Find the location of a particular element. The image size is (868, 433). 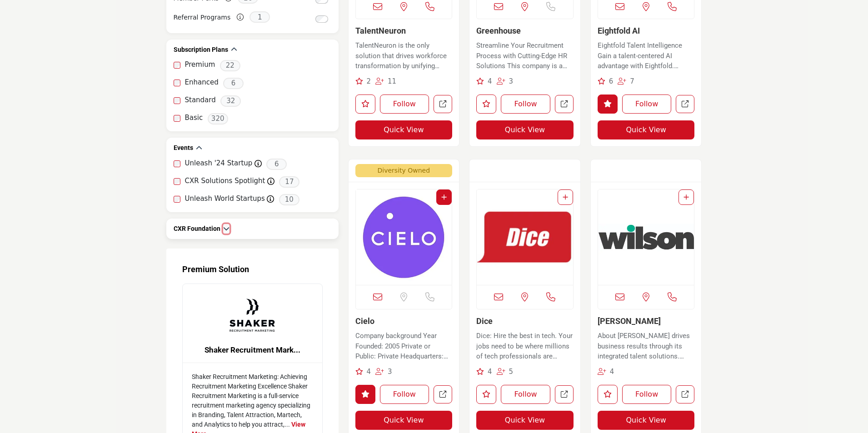

a: TalentNeuron is located at coordinates (380, 30).